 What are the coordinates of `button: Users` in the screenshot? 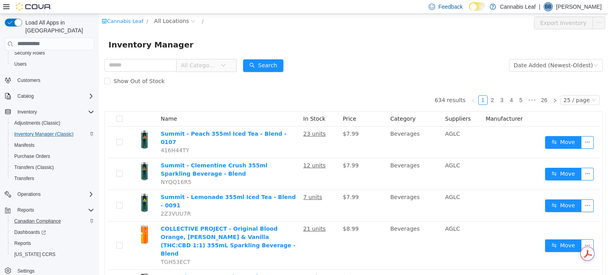 It's located at (53, 64).